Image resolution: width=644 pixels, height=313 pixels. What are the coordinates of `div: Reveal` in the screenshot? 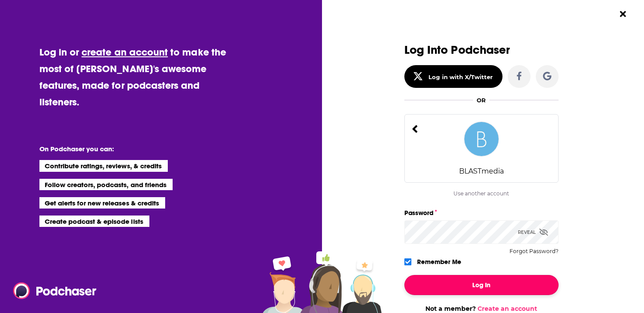 It's located at (533, 232).